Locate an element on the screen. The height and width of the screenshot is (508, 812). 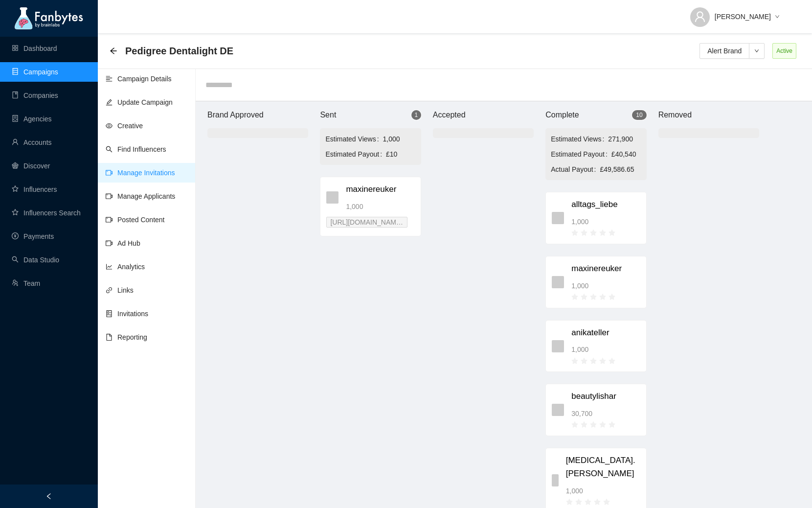
sup: 10 is located at coordinates (639, 115).